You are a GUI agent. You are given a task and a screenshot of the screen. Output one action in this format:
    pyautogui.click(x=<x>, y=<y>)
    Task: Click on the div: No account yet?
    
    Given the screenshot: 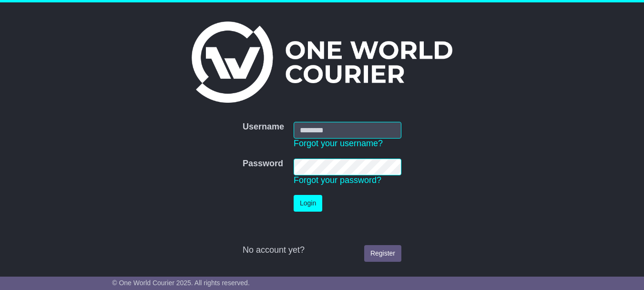 What is the action you would take?
    pyautogui.click(x=322, y=250)
    